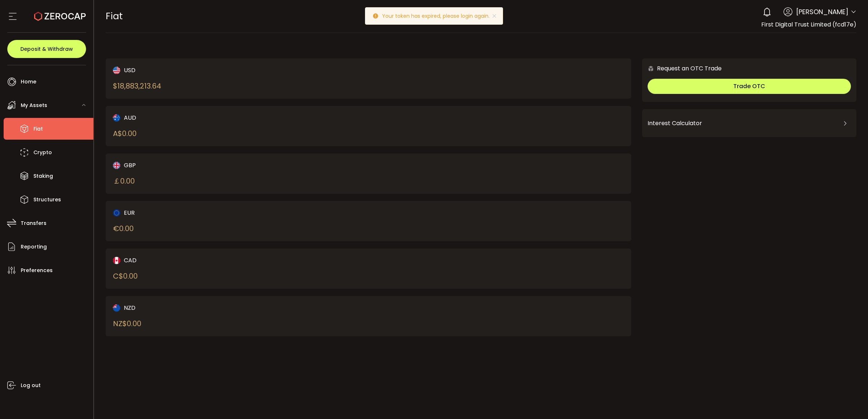 The width and height of the screenshot is (868, 419). Describe the element at coordinates (34, 105) in the screenshot. I see `span: My Assets` at that location.